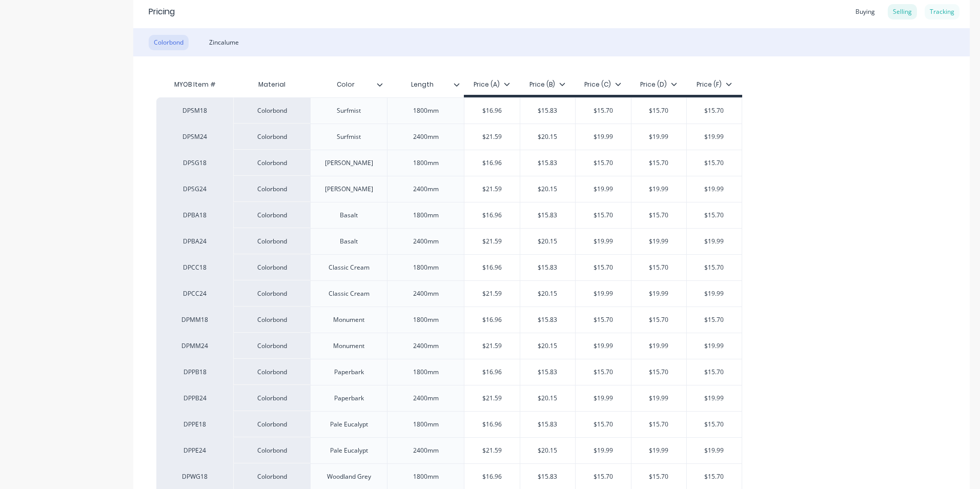 The width and height of the screenshot is (980, 489). I want to click on div: DPPB24, so click(195, 398).